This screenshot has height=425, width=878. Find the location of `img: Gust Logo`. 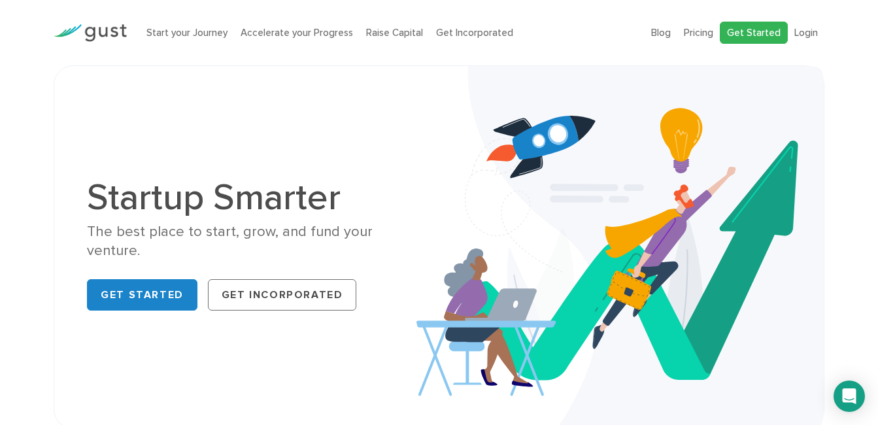

img: Gust Logo is located at coordinates (90, 33).